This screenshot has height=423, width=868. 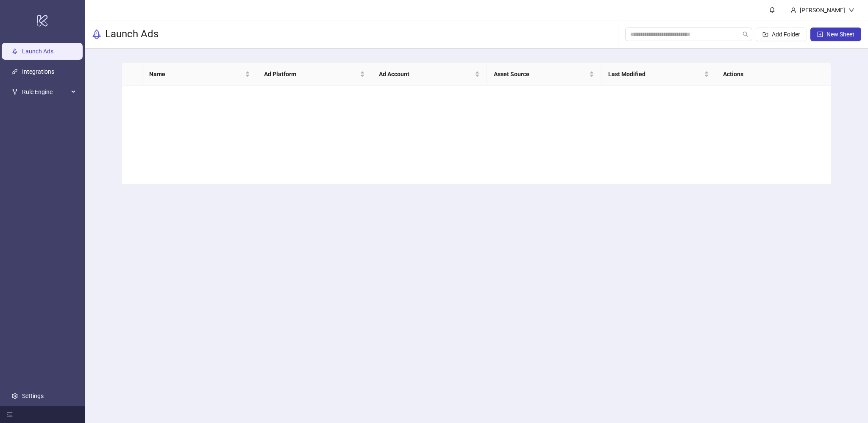 I want to click on span: bell, so click(x=772, y=10).